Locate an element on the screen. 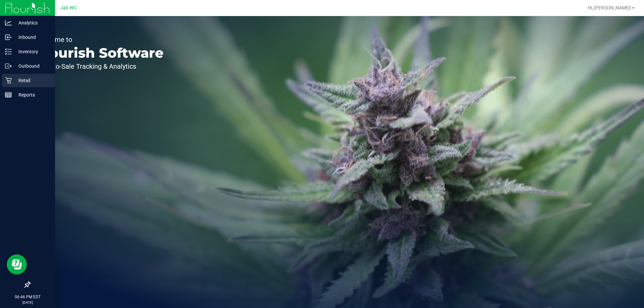  p: Retail is located at coordinates (32, 80).